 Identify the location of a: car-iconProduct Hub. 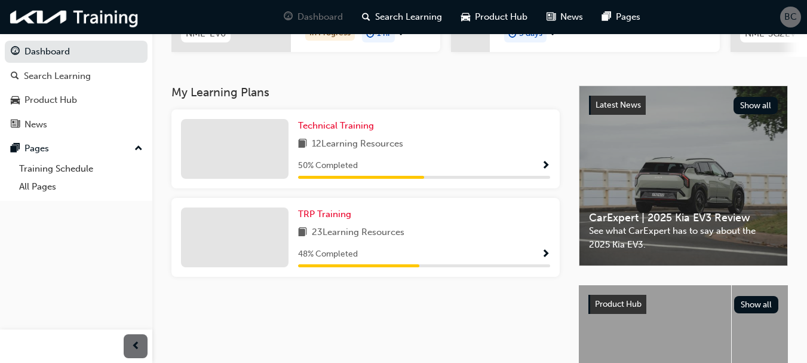
(494, 17).